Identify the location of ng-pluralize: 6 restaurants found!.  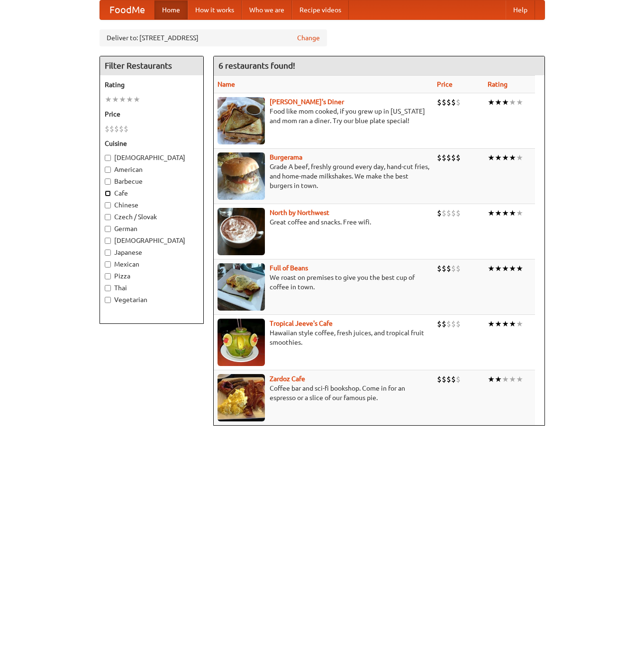
(257, 65).